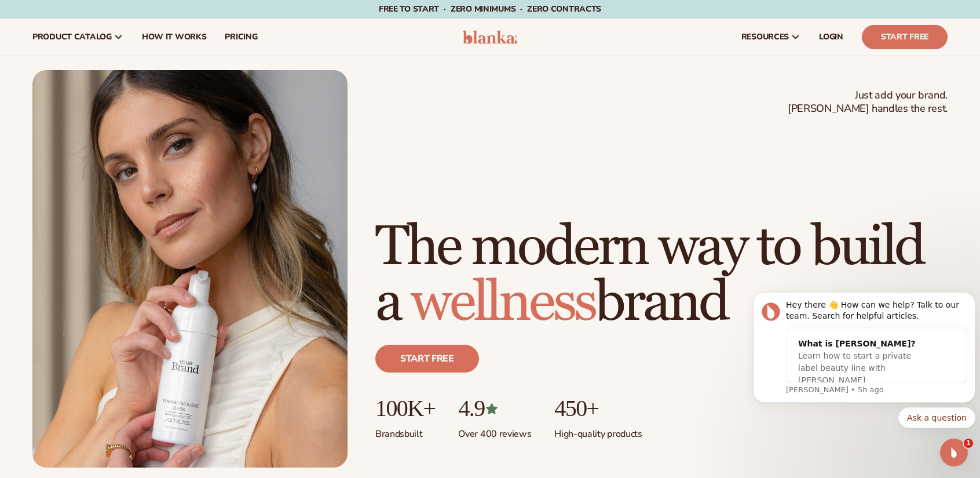 This screenshot has width=980, height=478. What do you see at coordinates (969, 443) in the screenshot?
I see `span: 1` at bounding box center [969, 443].